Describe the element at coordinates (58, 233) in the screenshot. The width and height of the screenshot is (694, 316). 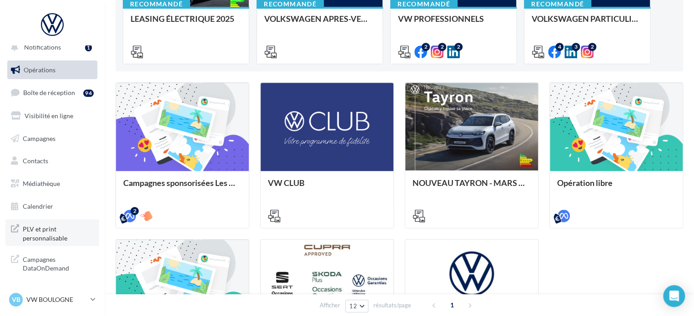
I see `span: PLV et print personnalisable` at that location.